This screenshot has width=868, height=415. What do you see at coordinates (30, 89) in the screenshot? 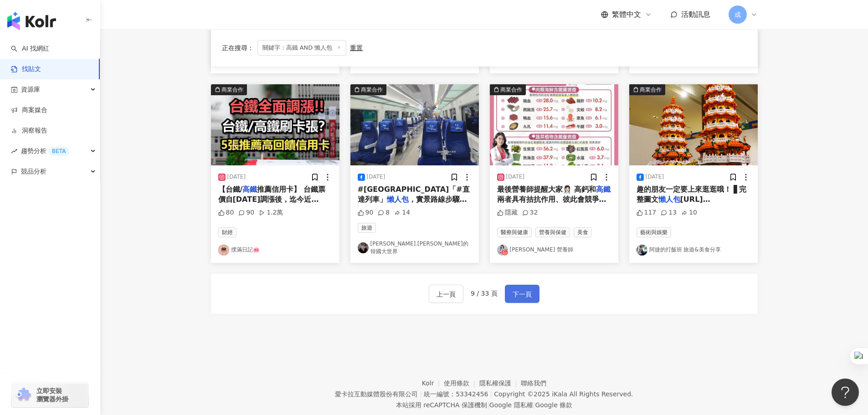
I see `span: 資源庫` at bounding box center [30, 89].